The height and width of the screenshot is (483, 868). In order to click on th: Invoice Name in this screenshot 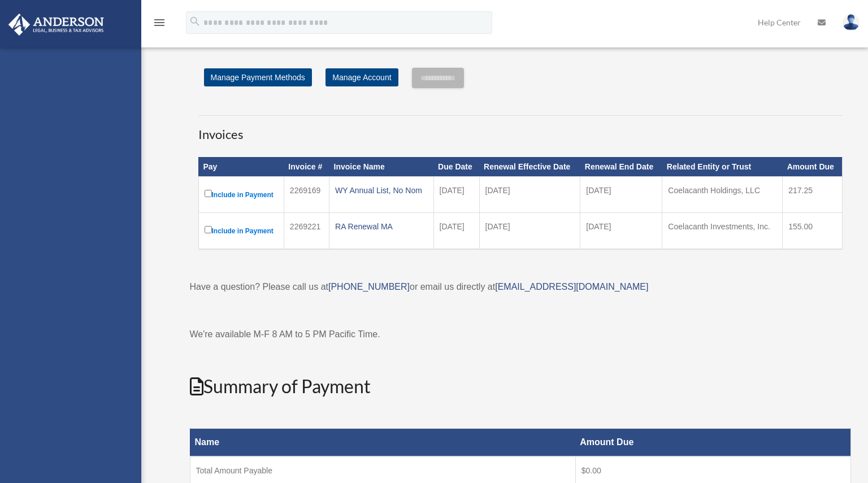, I will do `click(381, 167)`.